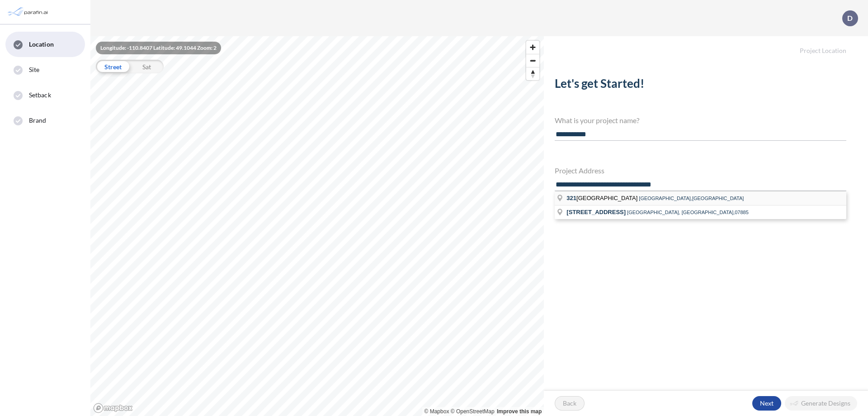  What do you see at coordinates (700, 119) in the screenshot?
I see `h4: What is your project name?` at bounding box center [700, 119].